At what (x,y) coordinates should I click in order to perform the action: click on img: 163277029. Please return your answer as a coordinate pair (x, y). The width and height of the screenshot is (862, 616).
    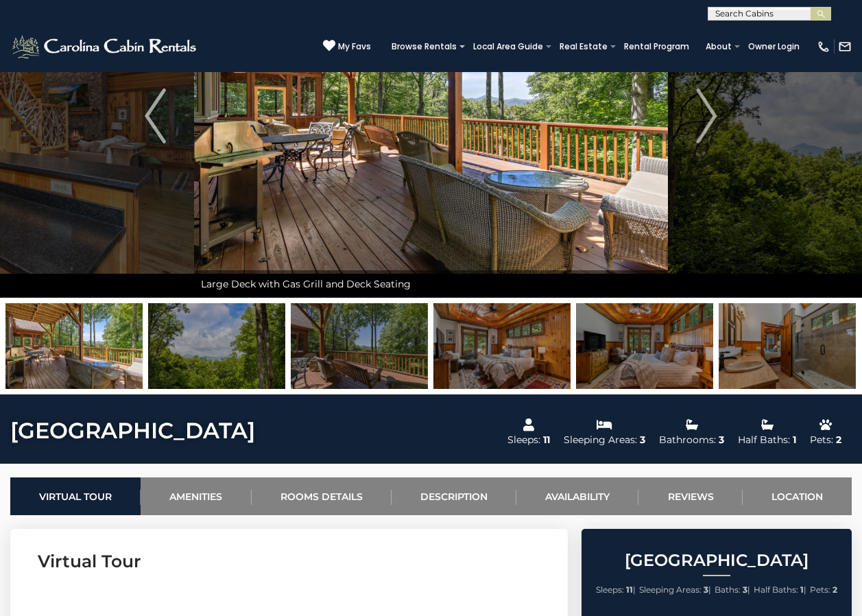
    Looking at the image, I should click on (74, 345).